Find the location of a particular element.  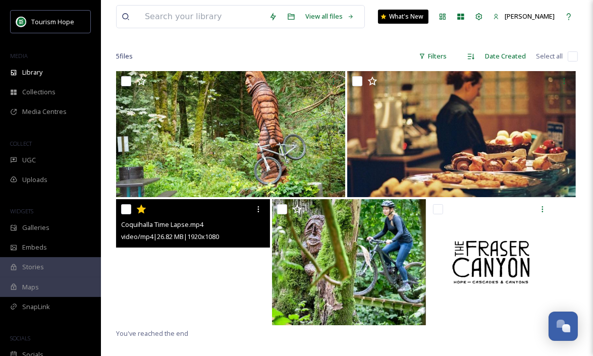

span: Collections is located at coordinates (39, 92).